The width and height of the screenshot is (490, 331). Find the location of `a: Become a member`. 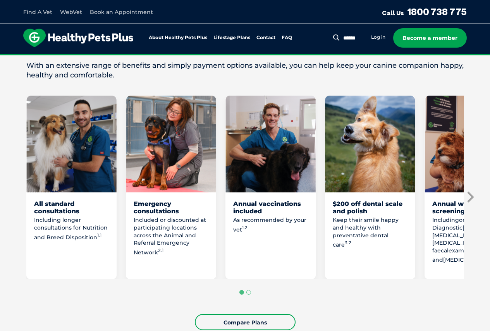

a: Become a member is located at coordinates (430, 38).